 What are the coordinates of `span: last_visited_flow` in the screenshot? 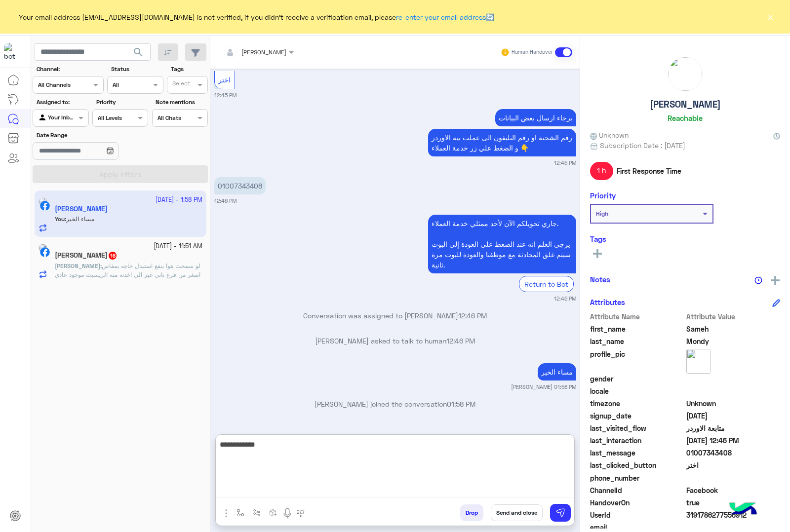 It's located at (637, 428).